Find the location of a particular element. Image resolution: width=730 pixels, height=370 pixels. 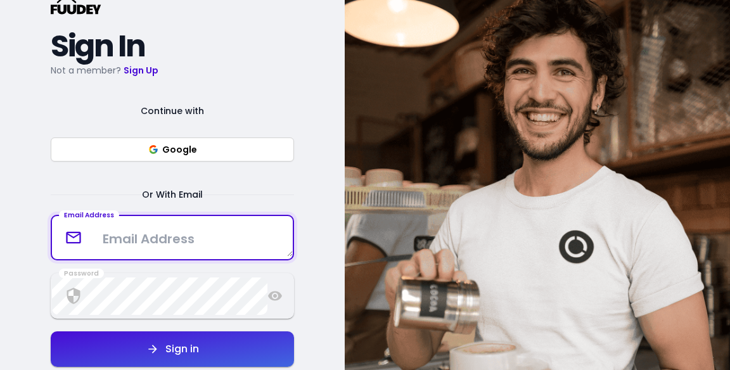

a: Sign Up is located at coordinates (141, 70).